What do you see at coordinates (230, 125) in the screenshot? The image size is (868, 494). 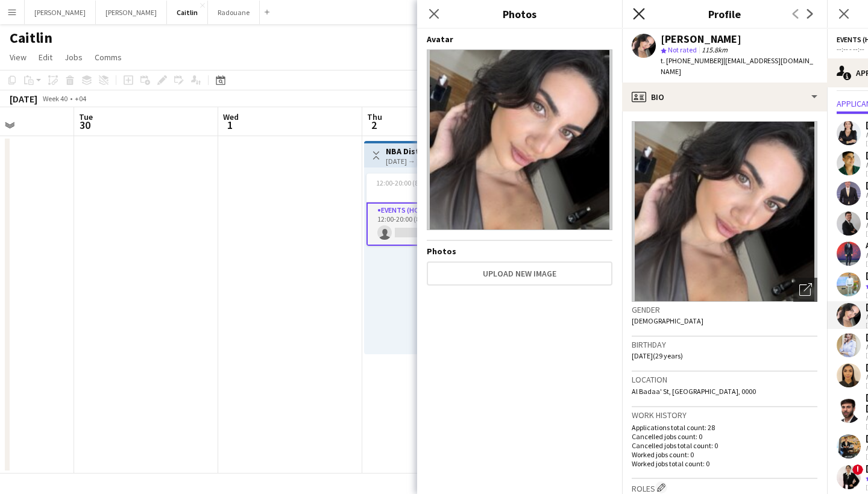 I see `span: 1` at bounding box center [230, 125].